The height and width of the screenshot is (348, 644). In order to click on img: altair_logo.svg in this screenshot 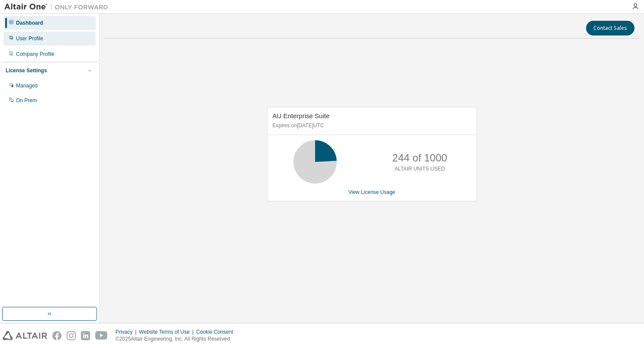, I will do `click(25, 335)`.